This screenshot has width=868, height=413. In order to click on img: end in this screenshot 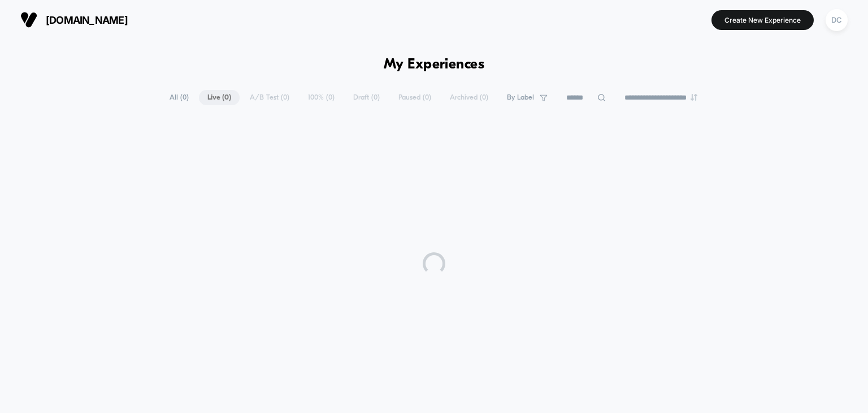, I will do `click(694, 97)`.